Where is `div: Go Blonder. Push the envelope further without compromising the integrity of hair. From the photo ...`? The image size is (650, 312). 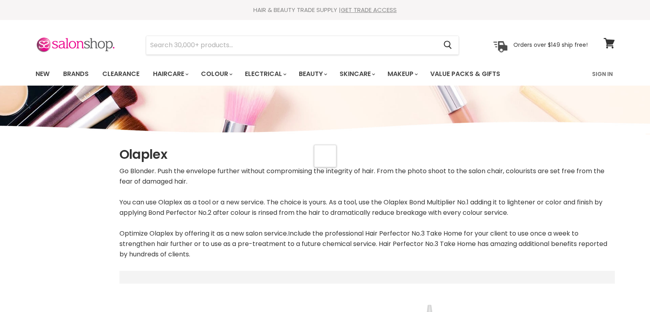
div: Go Blonder. Push the envelope further without compromising the integrity of hair. From the photo ... is located at coordinates (367, 213).